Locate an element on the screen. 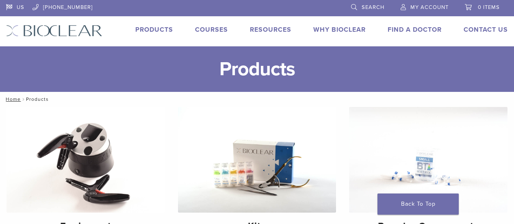 This screenshot has height=224, width=514. a: Home is located at coordinates (12, 99).